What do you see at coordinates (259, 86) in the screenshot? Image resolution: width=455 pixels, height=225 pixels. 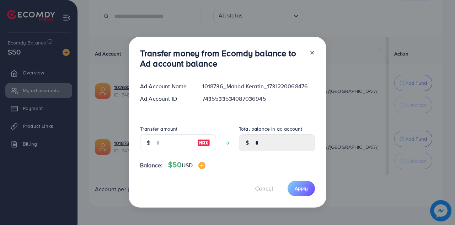 I see `div: 1018736_Mahad Keratin_1731220068476` at bounding box center [259, 86].